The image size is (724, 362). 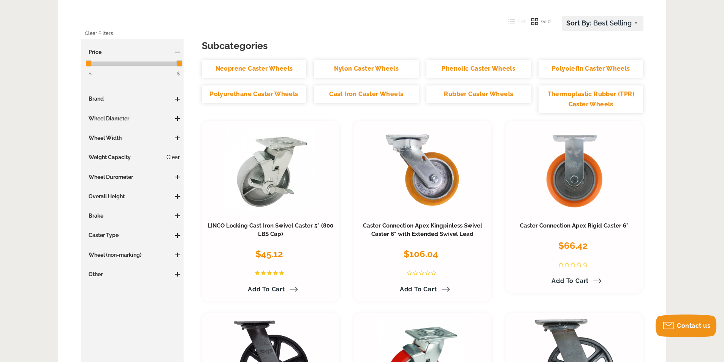 I want to click on h3: Brake, so click(x=132, y=216).